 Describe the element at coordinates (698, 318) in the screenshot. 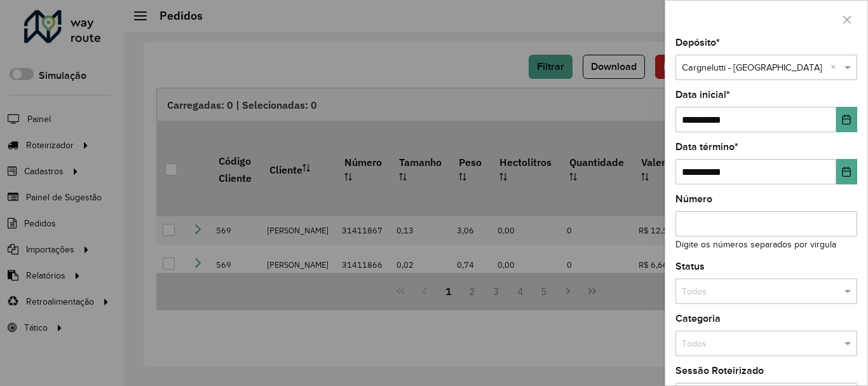

I see `font: Categoria` at that location.